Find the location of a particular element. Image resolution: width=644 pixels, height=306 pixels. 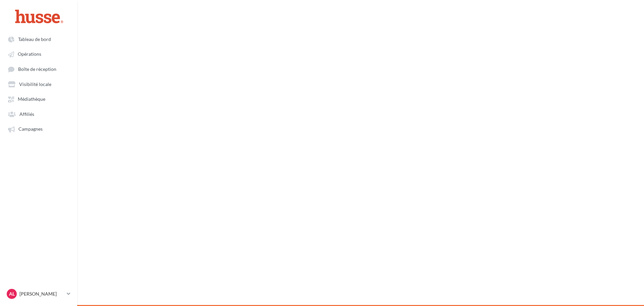

span: Boîte de réception is located at coordinates (37, 69).